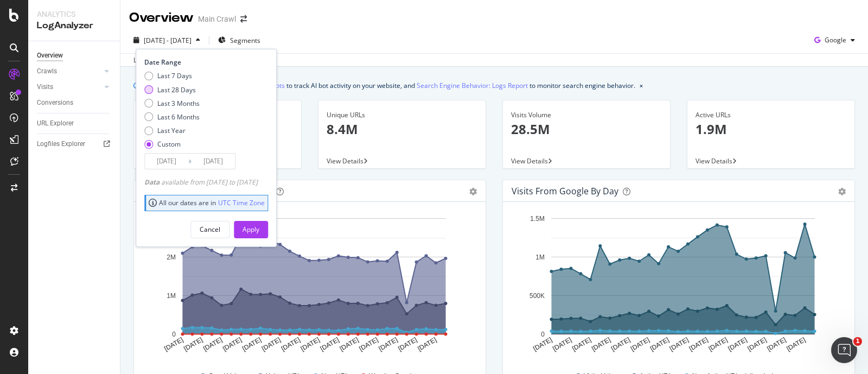 The image size is (868, 374). Describe the element at coordinates (241, 203) in the screenshot. I see `a: UTC Time Zone` at that location.